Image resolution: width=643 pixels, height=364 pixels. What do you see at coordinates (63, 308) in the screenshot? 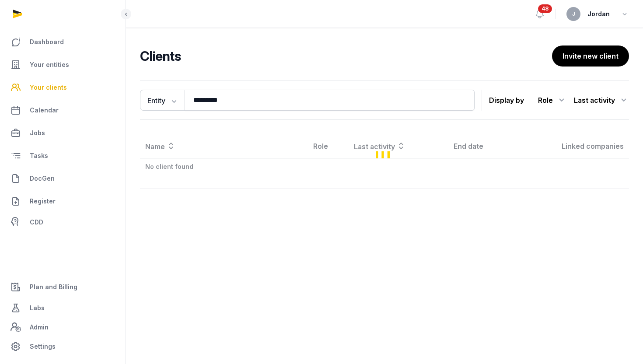
I see `a: Labs` at bounding box center [63, 308].